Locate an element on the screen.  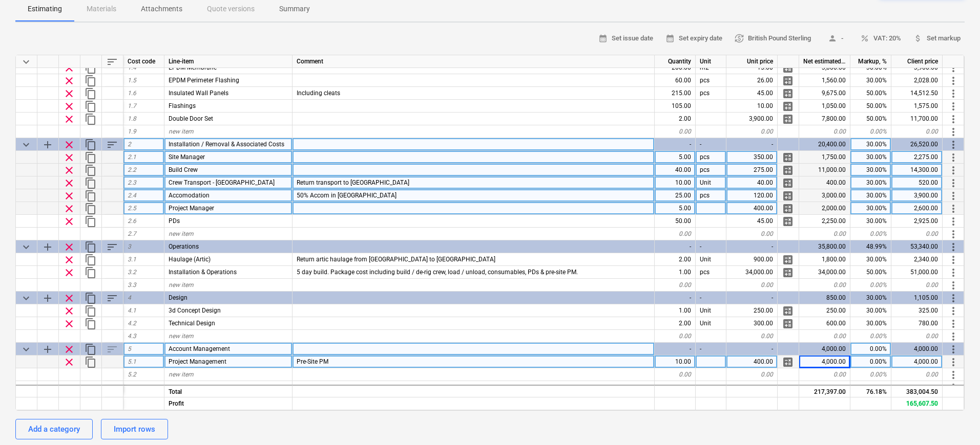
div: 35,800.00 is located at coordinates (824, 247).